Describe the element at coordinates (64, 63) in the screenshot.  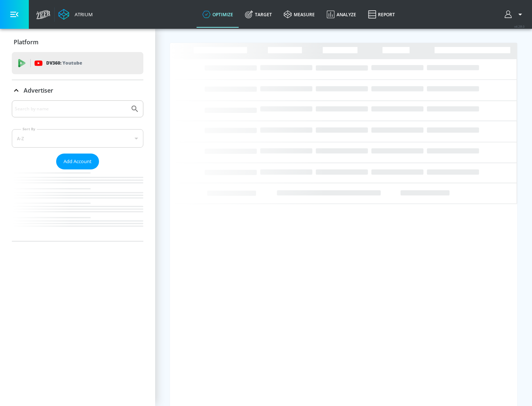
I see `p: DV360:` at that location.